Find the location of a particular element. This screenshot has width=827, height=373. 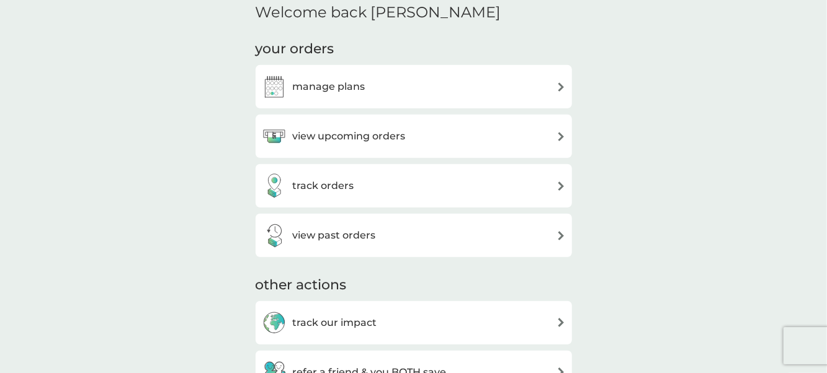

h3: manage plans is located at coordinates (329, 87).